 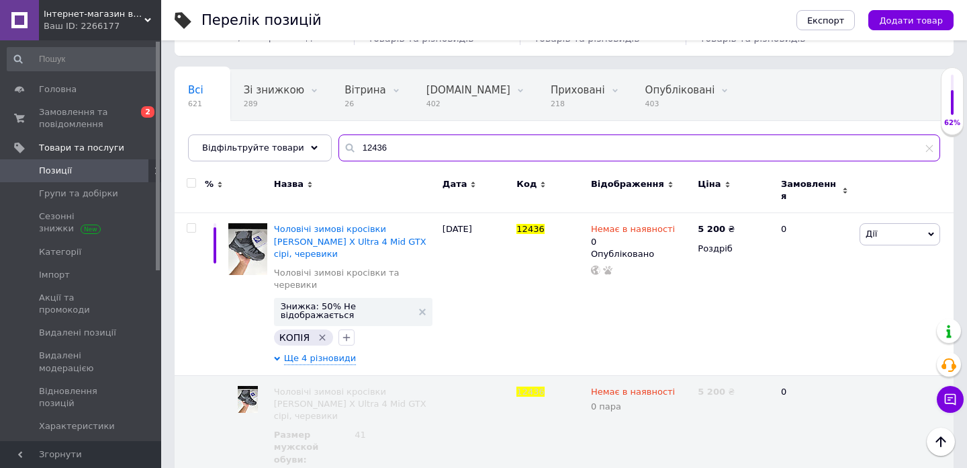 What do you see at coordinates (274, 90) in the screenshot?
I see `span: Зі знижкою` at bounding box center [274, 90].